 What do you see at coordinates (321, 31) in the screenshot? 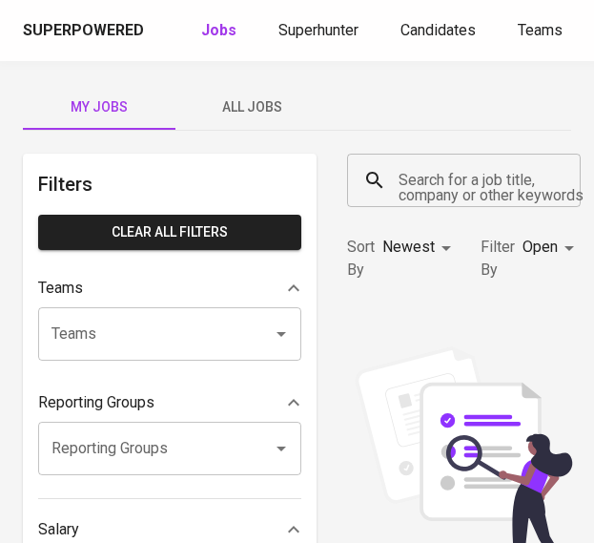
I see `a: Superhunter` at bounding box center [321, 31].